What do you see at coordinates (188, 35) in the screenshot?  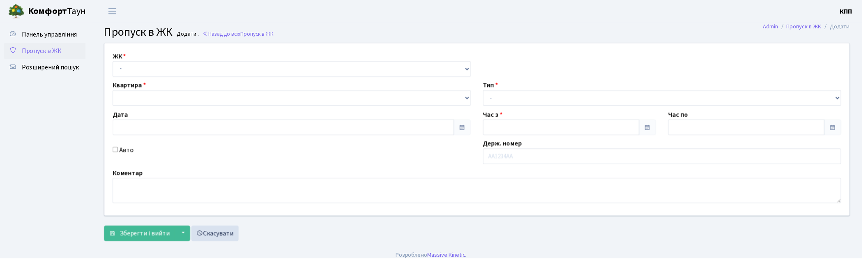 I see `small: Додати .` at bounding box center [188, 35].